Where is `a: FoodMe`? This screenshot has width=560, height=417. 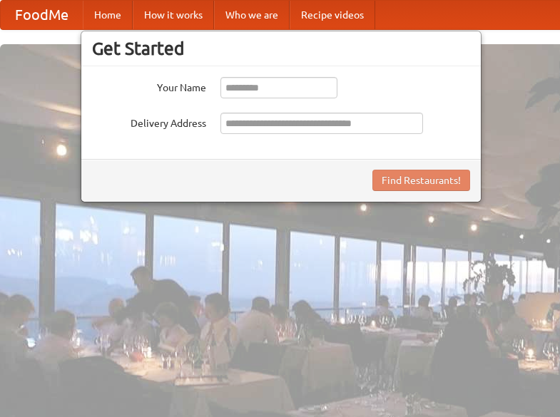
a: FoodMe is located at coordinates (41, 15).